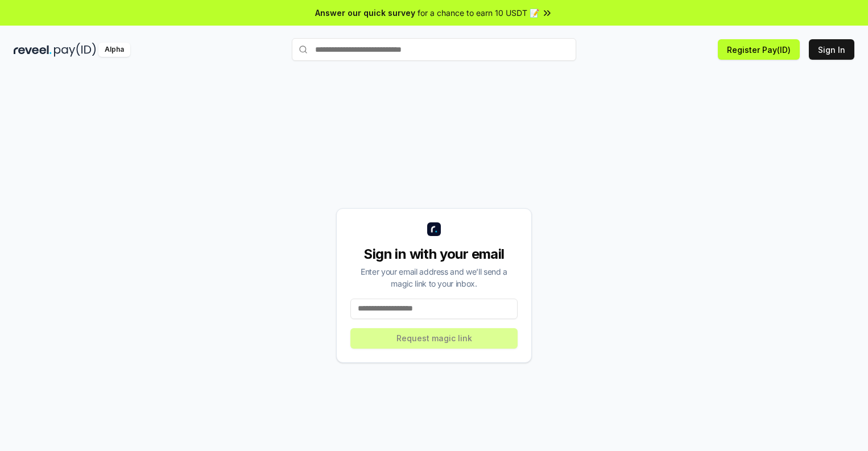 The width and height of the screenshot is (868, 451). Describe the element at coordinates (434, 254) in the screenshot. I see `div: Sign in with your email` at that location.